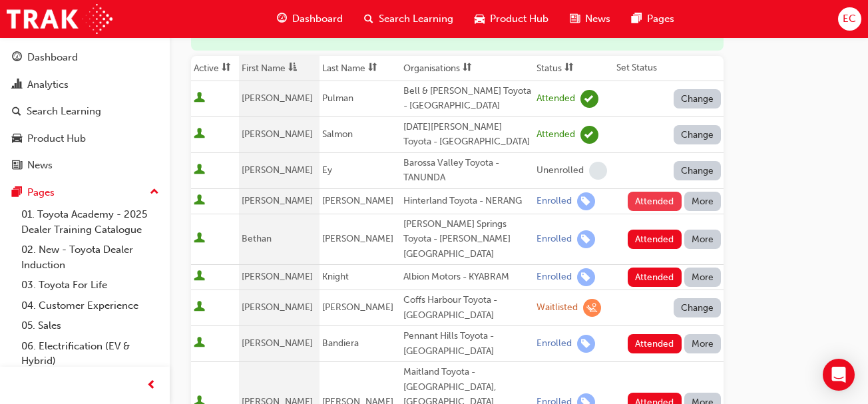 This screenshot has height=404, width=868. Describe the element at coordinates (48, 85) in the screenshot. I see `div: Analytics` at that location.